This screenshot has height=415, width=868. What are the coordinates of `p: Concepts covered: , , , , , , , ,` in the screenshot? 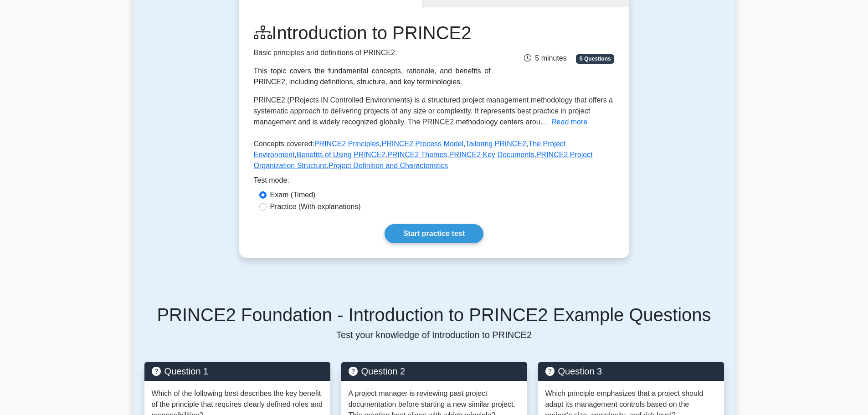 It's located at (434, 157).